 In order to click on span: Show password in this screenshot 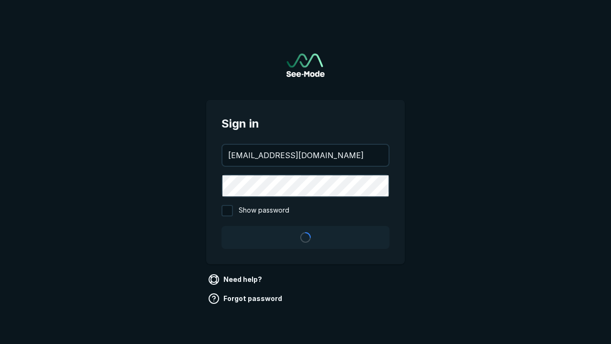, I will do `click(264, 211)`.